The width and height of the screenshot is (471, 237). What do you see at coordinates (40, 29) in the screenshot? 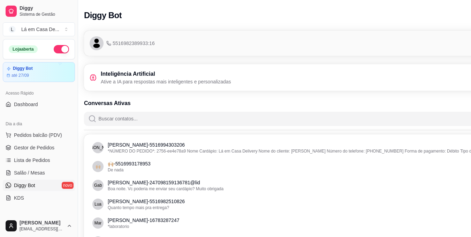
I see `div: Lá em Casa De ...` at bounding box center [40, 29].